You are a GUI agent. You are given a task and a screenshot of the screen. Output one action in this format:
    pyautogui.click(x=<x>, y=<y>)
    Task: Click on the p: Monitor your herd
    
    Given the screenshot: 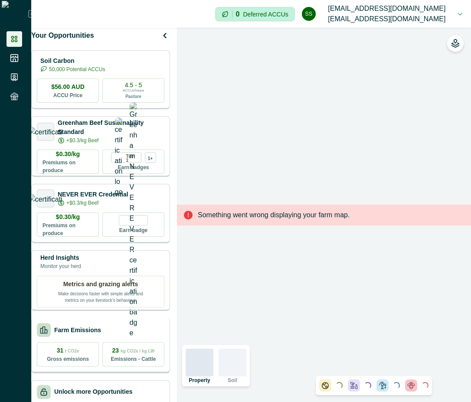 What is the action you would take?
    pyautogui.click(x=61, y=267)
    